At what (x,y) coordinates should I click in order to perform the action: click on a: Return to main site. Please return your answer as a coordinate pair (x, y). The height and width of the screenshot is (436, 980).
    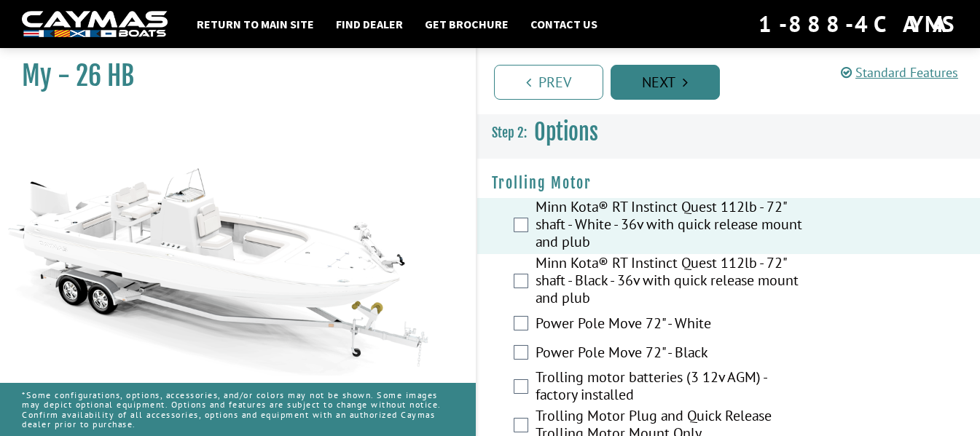
    Looking at the image, I should click on (255, 24).